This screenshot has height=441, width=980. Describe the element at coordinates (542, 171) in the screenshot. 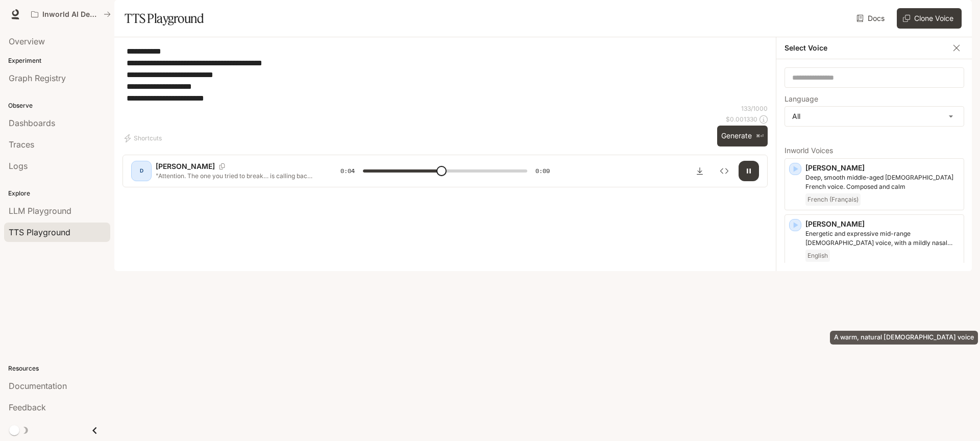

I see `span: 0:09` at that location.